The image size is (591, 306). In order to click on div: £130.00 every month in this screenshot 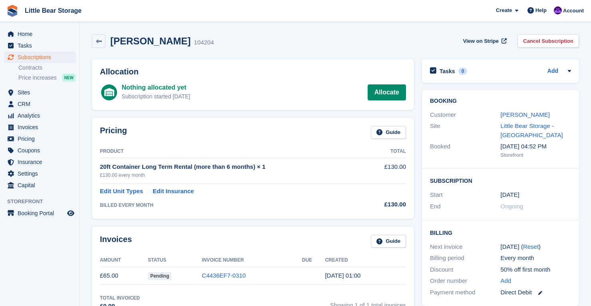, I will do `click(235, 175)`.